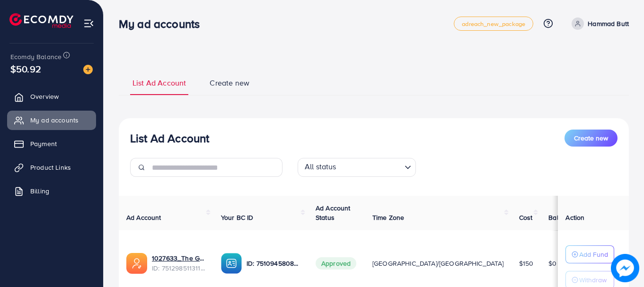 This screenshot has height=287, width=644. Describe the element at coordinates (44, 97) in the screenshot. I see `span: Overview` at that location.